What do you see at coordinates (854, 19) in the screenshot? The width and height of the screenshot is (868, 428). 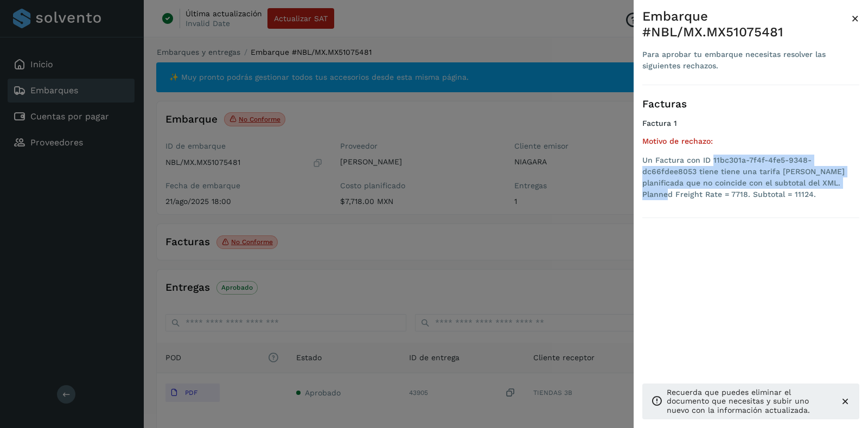 I see `button: Close` at bounding box center [854, 19].